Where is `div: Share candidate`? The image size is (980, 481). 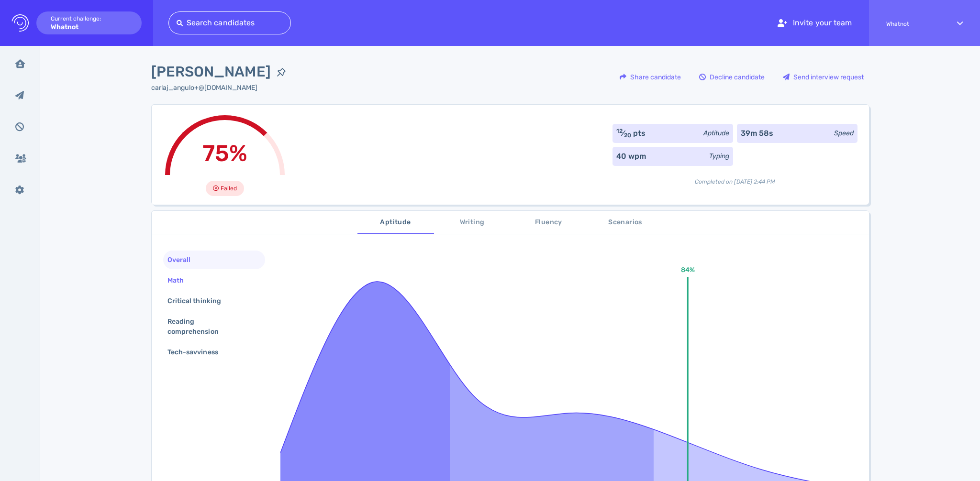
div: Share candidate is located at coordinates (650, 77).